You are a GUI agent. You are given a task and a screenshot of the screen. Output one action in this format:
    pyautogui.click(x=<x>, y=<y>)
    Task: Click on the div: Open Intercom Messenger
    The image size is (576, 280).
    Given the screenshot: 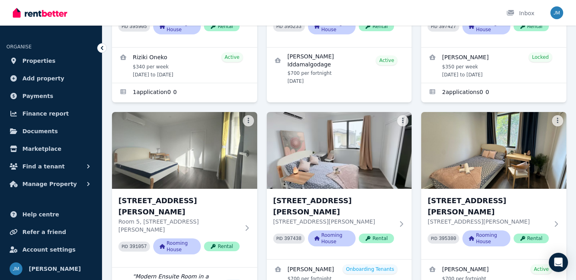 What is the action you would take?
    pyautogui.click(x=558, y=262)
    